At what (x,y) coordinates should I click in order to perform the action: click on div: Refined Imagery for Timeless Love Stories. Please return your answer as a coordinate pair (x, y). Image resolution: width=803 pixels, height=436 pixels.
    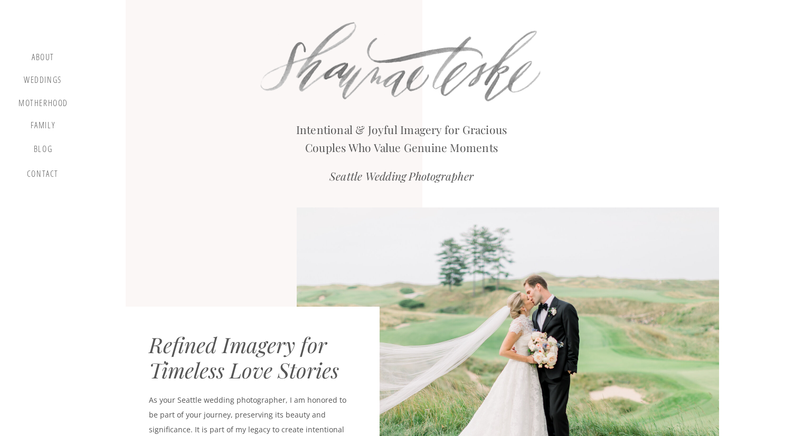
    Looking at the image, I should click on (255, 357).